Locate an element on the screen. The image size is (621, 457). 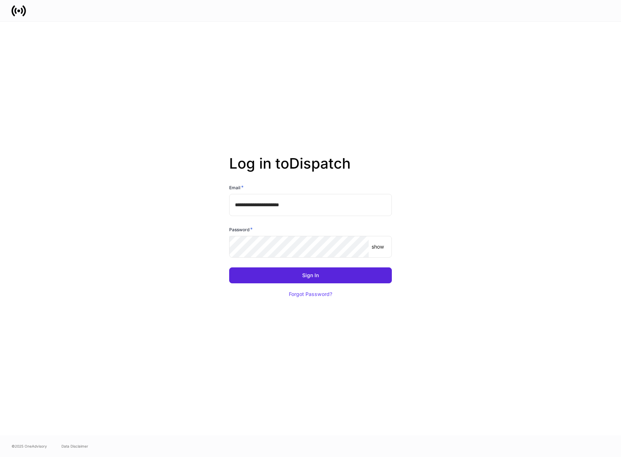
div: Forgot Password? is located at coordinates (311, 294).